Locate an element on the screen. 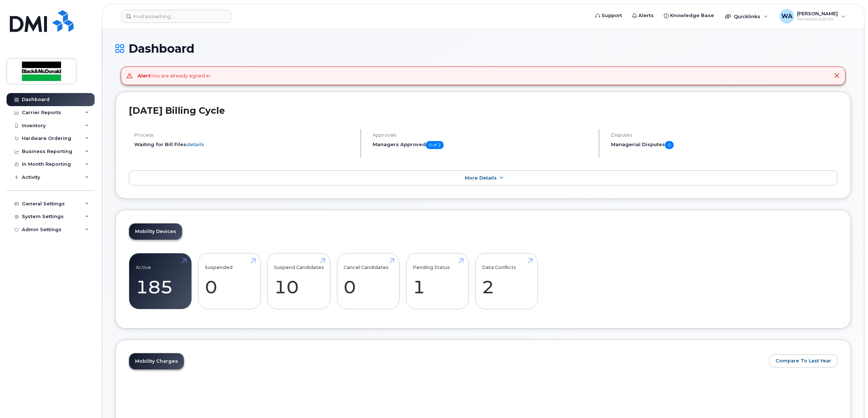 This screenshot has width=868, height=418. a: details is located at coordinates (195, 144).